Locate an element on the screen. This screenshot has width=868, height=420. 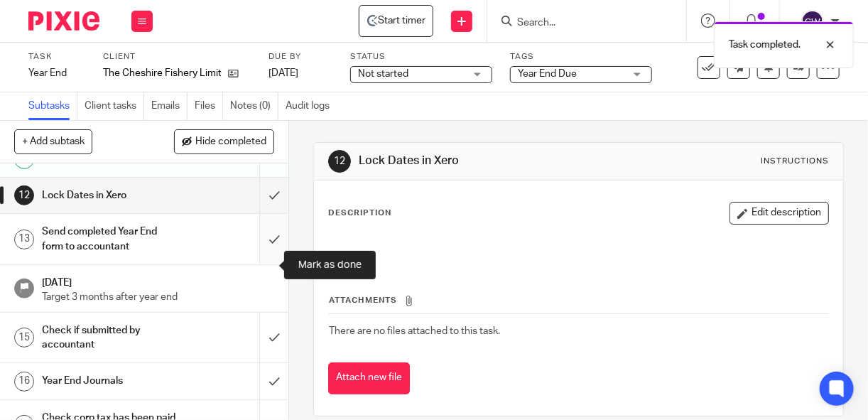
button: + Add subtask is located at coordinates (53, 142).